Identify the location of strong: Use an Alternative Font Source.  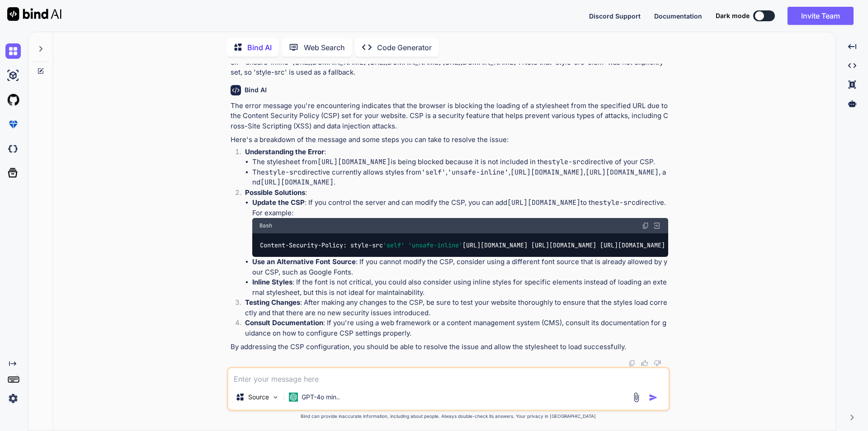
(304, 262).